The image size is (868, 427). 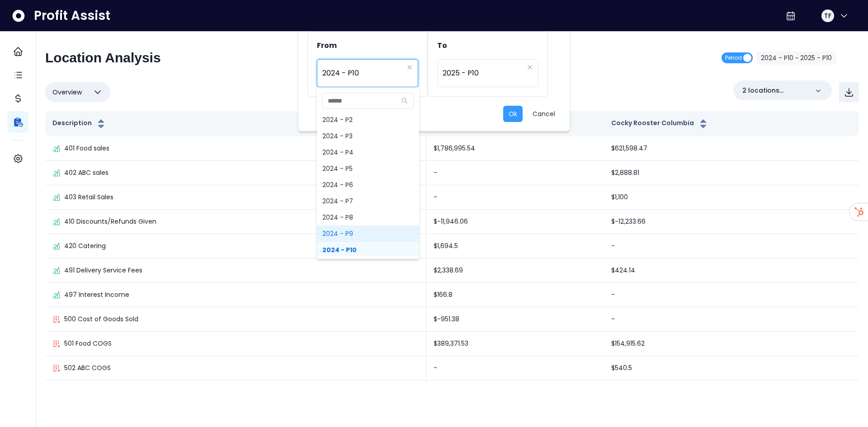 I want to click on span: 2025 - P10, so click(x=482, y=73).